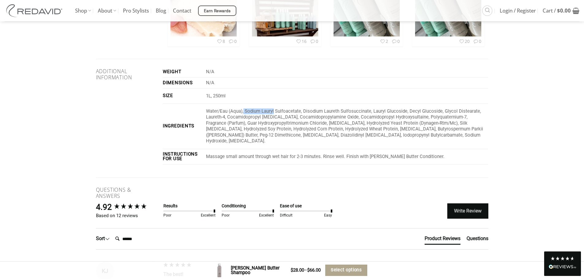 The image size is (584, 279). Describe the element at coordinates (217, 11) in the screenshot. I see `span: Earn Rewards` at that location.